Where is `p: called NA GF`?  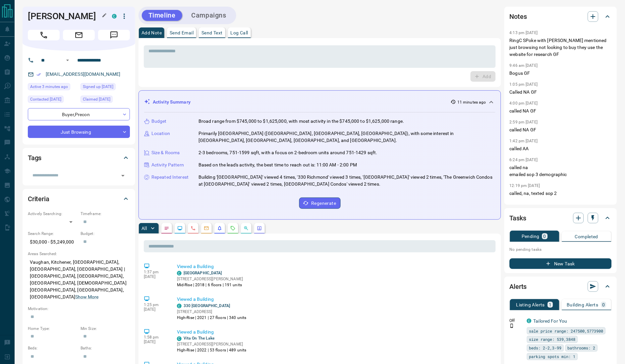 p: called NA GF is located at coordinates (561, 130).